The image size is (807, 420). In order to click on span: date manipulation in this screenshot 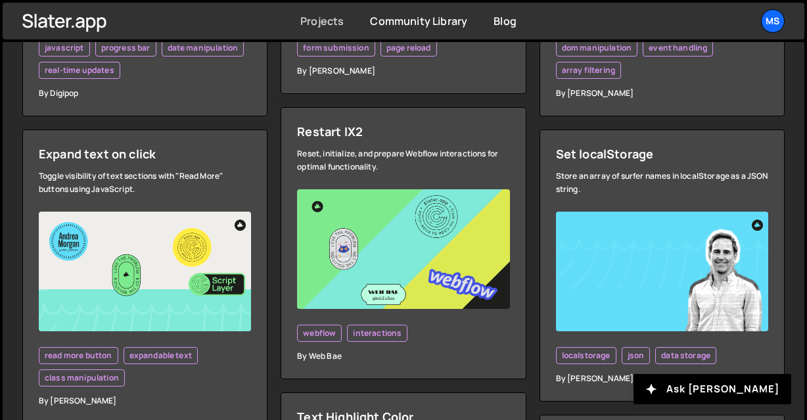, I will do `click(203, 48)`.